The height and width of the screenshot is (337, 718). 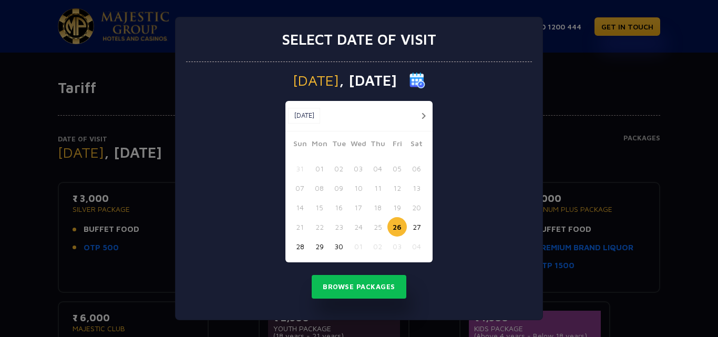 What do you see at coordinates (397, 145) in the screenshot?
I see `span: Fri` at bounding box center [397, 145].